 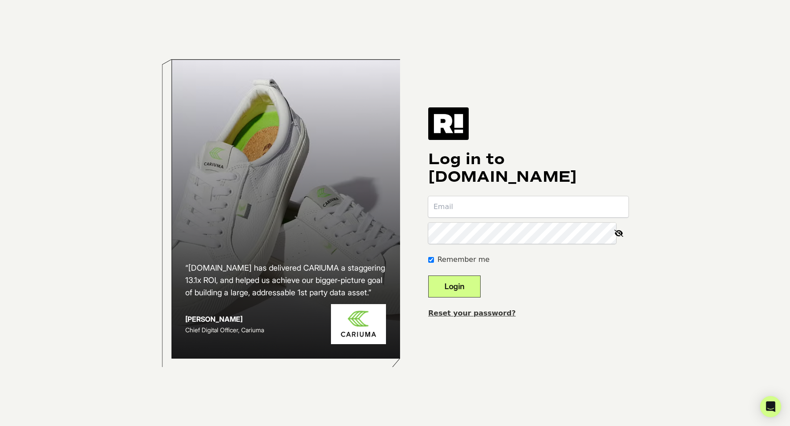 What do you see at coordinates (771, 407) in the screenshot?
I see `div: Open Intercom Messenger` at bounding box center [771, 407].